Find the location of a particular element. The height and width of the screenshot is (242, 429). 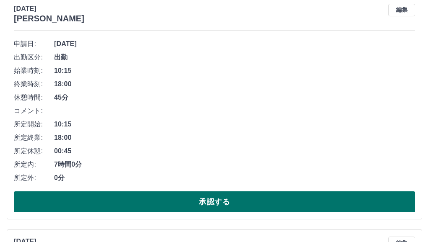

span: 所定外: is located at coordinates (34, 178).